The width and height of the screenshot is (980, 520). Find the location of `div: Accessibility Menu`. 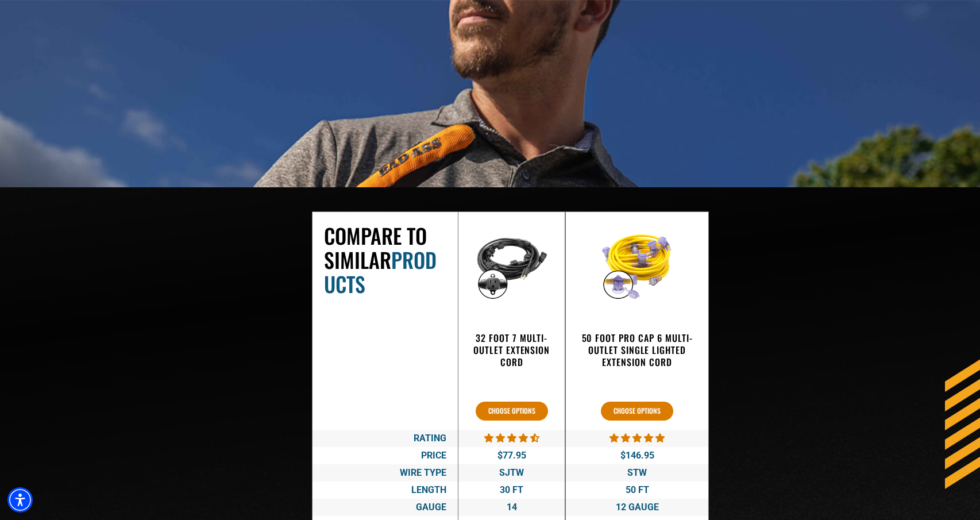

div: Accessibility Menu is located at coordinates (20, 500).